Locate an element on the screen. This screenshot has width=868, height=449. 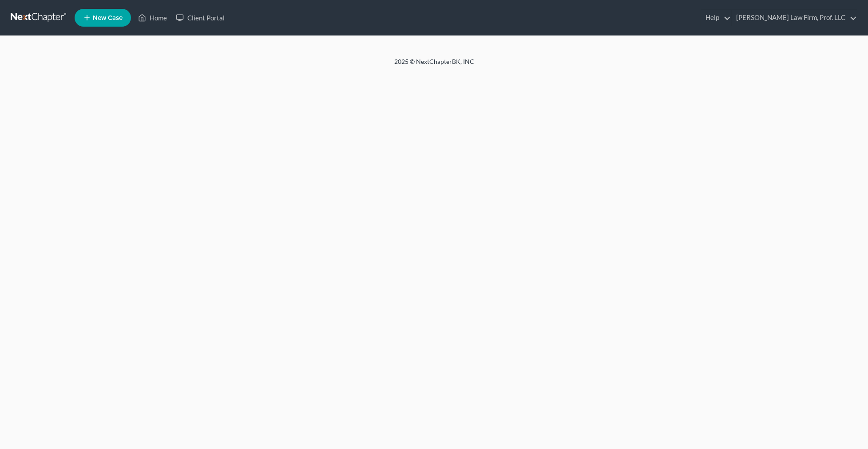
a: Client Portal is located at coordinates (200, 18).